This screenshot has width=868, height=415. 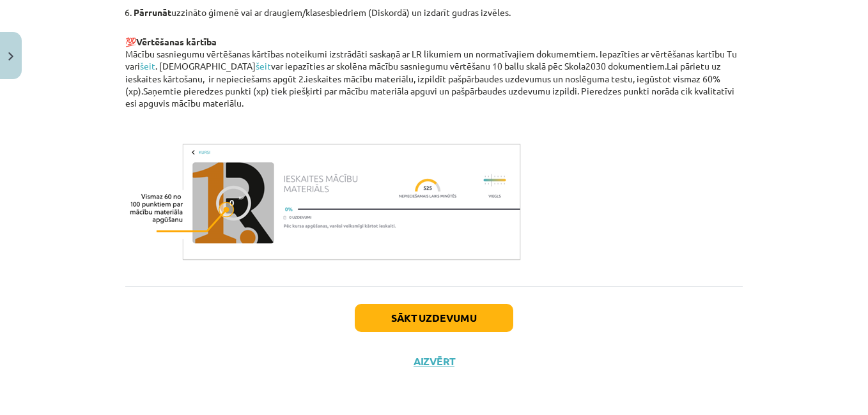 I want to click on span: Pārrunāt, so click(x=152, y=13).